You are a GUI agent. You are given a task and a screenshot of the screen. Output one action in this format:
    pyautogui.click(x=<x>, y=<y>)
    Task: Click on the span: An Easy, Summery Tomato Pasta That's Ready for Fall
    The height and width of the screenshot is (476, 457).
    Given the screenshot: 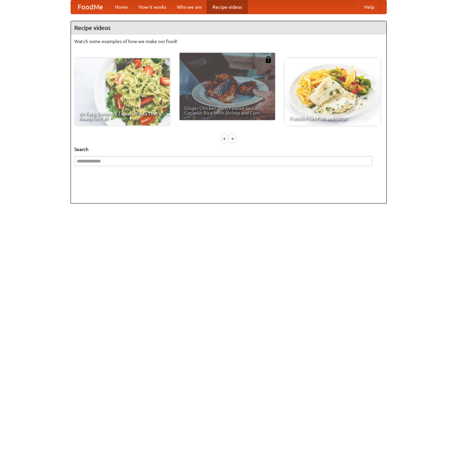 What is the action you would take?
    pyautogui.click(x=122, y=116)
    